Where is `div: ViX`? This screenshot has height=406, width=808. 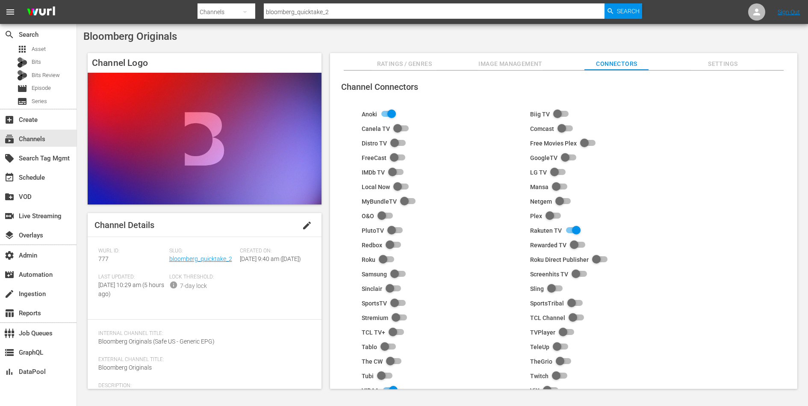
div: ViX is located at coordinates (535, 390).